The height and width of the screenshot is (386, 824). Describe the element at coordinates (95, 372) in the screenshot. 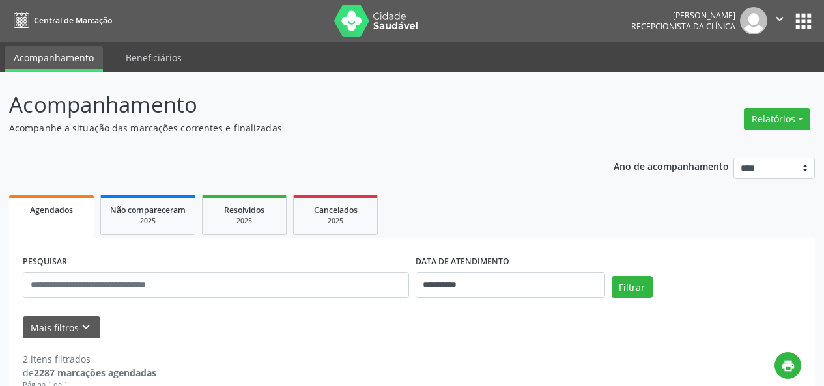

I see `strong: 2287 marcações agendadas` at that location.